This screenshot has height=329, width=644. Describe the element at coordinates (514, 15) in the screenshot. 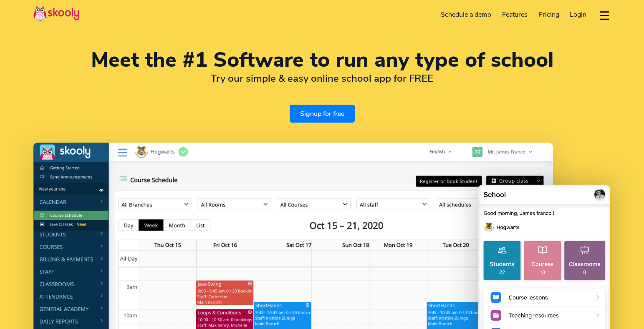

I see `a: Features` at that location.